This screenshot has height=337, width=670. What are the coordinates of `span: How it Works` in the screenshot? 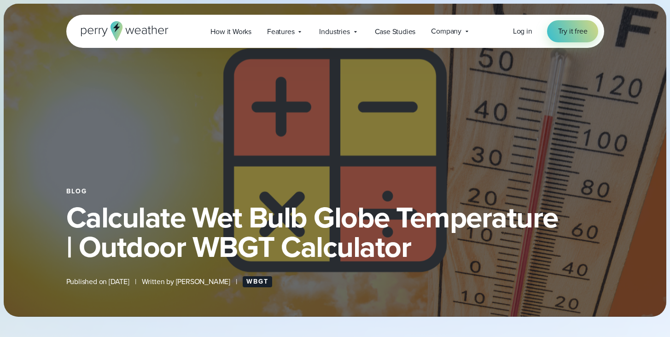 It's located at (231, 32).